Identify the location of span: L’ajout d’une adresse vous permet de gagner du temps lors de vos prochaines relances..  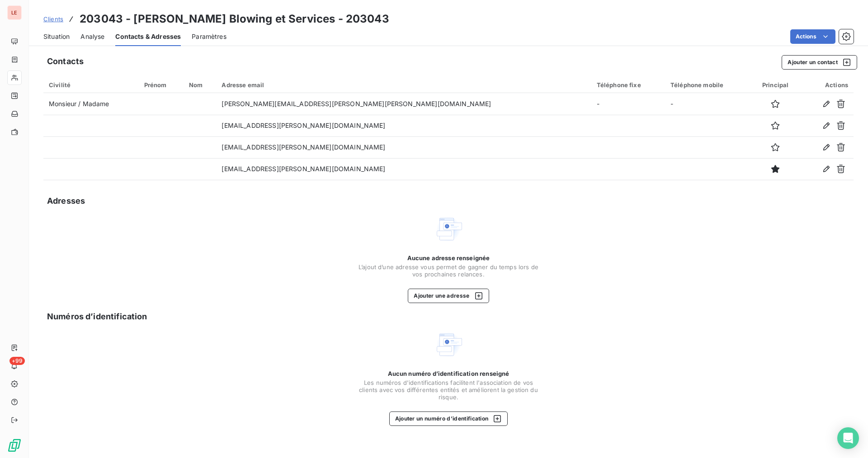
(448, 271).